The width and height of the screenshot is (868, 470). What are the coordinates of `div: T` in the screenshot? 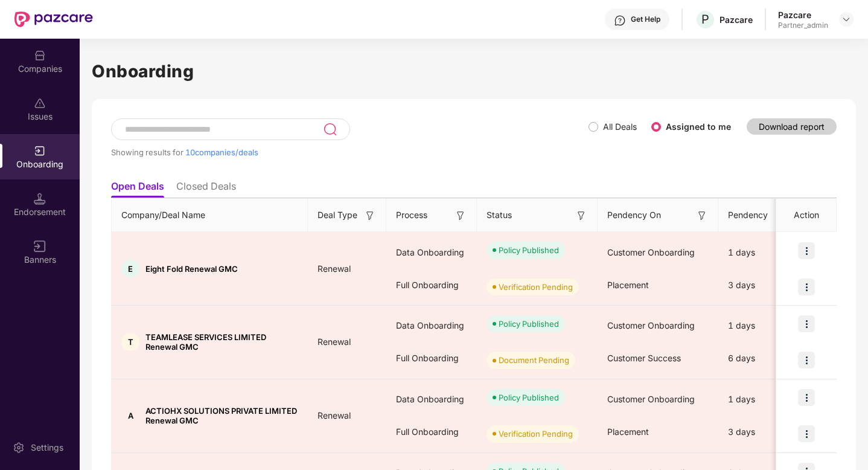 It's located at (131, 342).